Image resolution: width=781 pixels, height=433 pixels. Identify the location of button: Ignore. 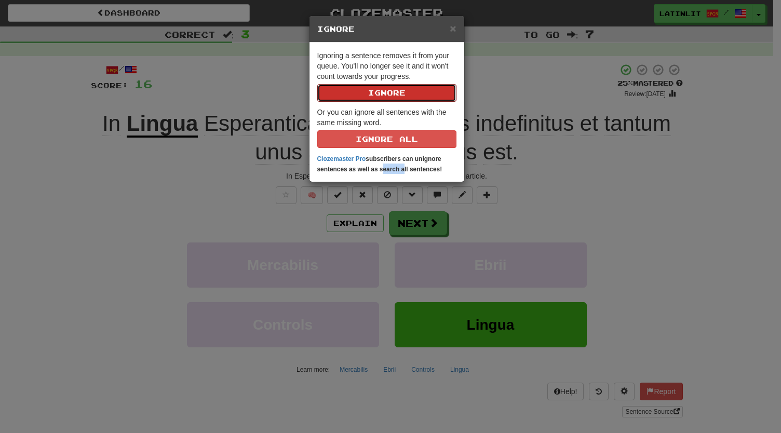
(387, 93).